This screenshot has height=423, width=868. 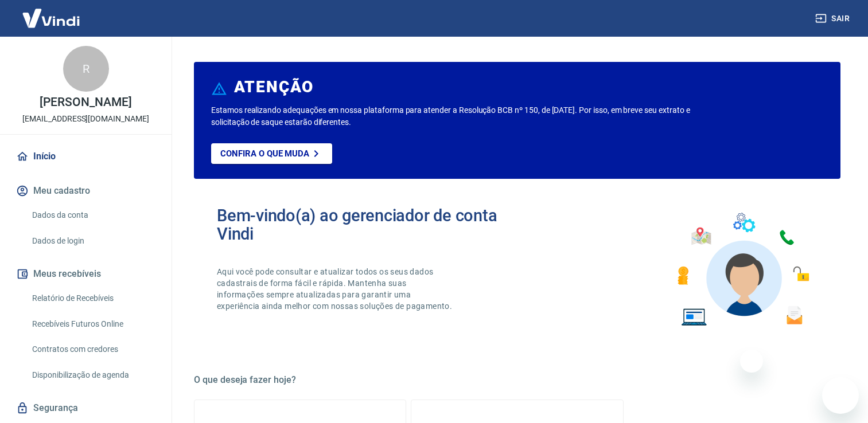 I want to click on h5: O que deseja fazer hoje?, so click(x=517, y=380).